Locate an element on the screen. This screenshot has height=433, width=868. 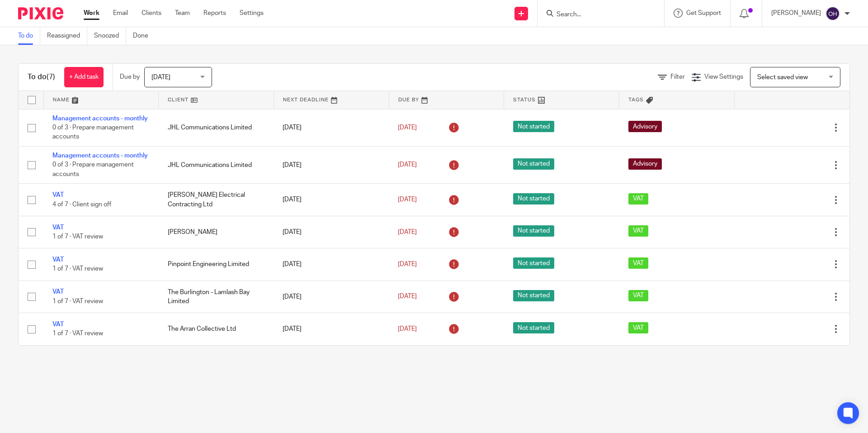
td: Pinpoint Engineering Limited is located at coordinates (216, 264).